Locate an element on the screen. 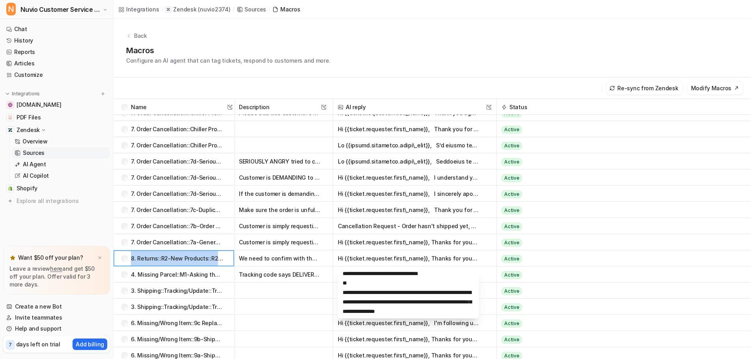 The width and height of the screenshot is (751, 359). a: AI Copilot is located at coordinates (61, 176).